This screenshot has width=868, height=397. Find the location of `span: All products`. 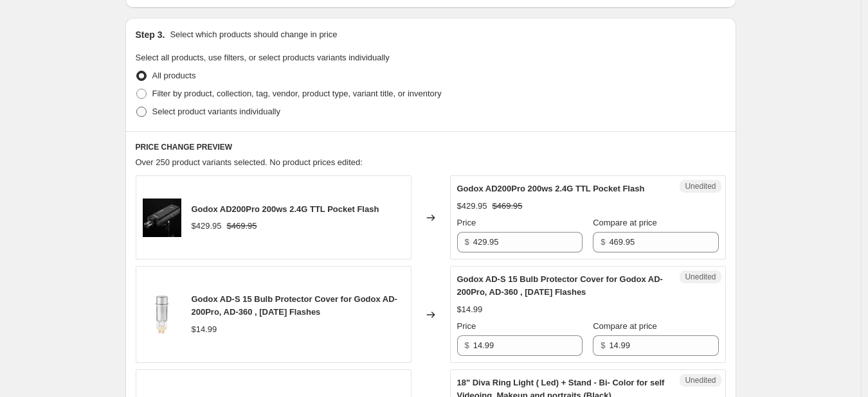

span: All products is located at coordinates (174, 76).